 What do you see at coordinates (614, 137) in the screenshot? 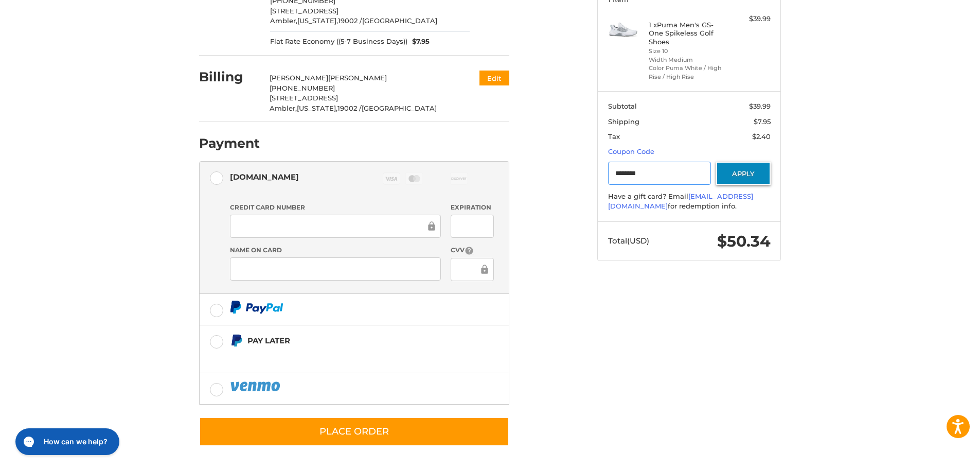
I see `span: Tax` at bounding box center [614, 137].